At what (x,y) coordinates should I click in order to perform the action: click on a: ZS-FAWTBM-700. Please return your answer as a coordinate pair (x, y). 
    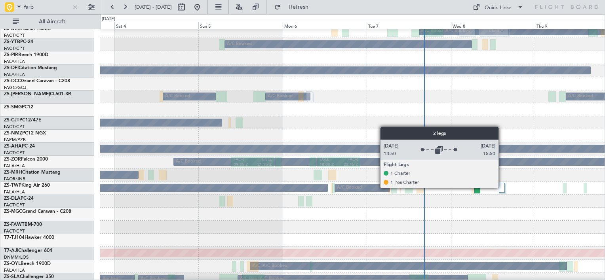
    Looking at the image, I should click on (23, 225).